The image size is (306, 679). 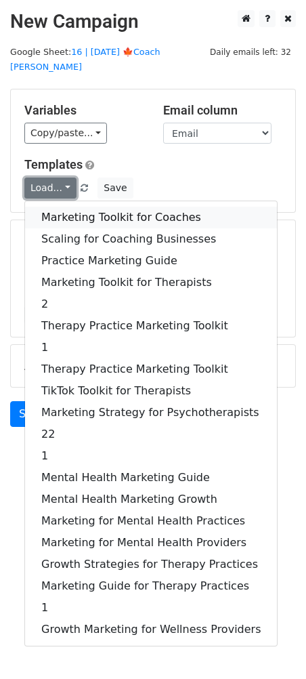 I want to click on a: Marketing Toolkit for Therapists, so click(x=151, y=283).